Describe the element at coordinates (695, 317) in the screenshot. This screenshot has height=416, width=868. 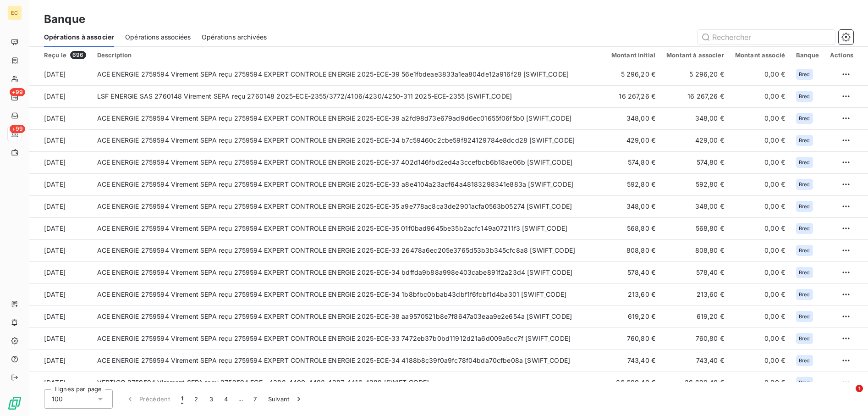
I see `td: 619,20 €` at that location.